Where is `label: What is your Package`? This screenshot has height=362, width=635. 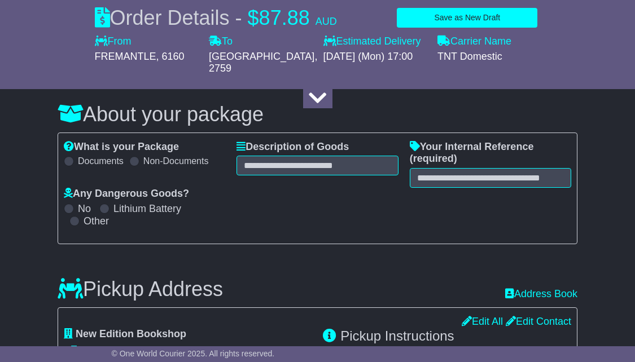
label: What is your Package is located at coordinates (121, 147).